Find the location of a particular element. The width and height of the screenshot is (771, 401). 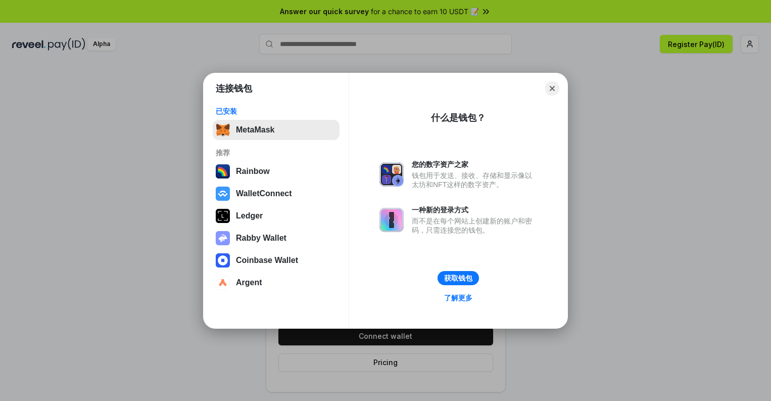

div: Rainbow is located at coordinates (253, 171).